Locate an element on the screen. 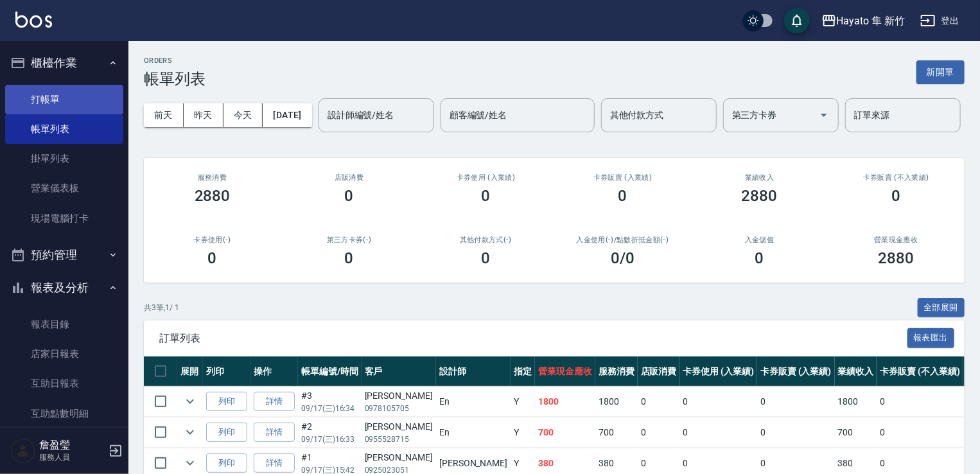  a: 店家日報表 is located at coordinates (64, 354).